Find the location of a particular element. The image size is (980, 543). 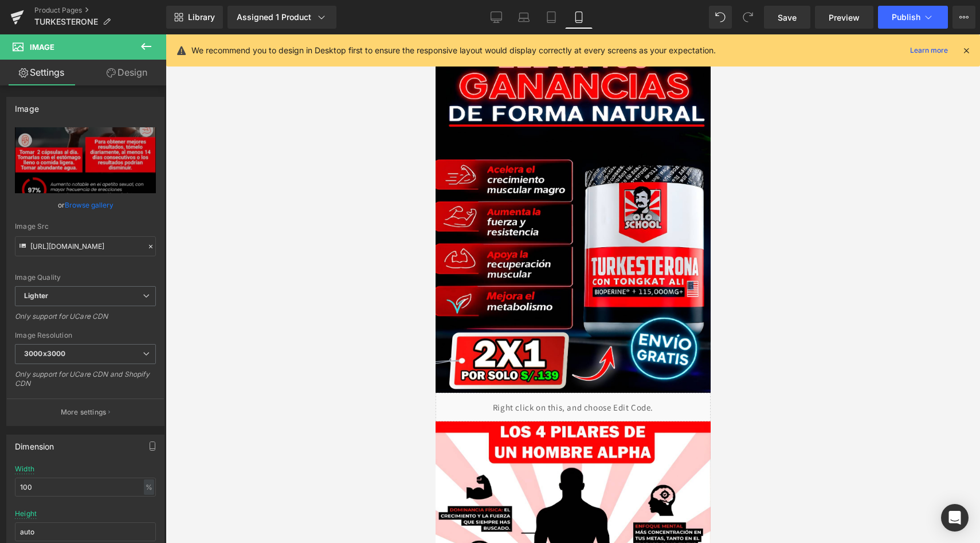

div: Image Resolution is located at coordinates (85, 335).